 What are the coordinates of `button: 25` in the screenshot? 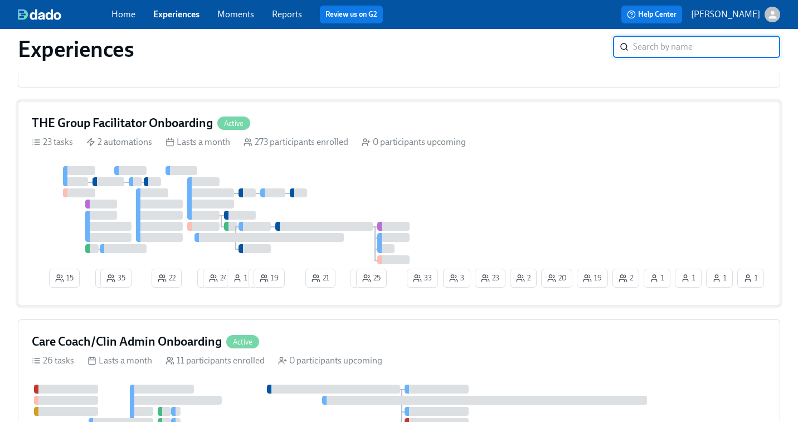 It's located at (371, 278).